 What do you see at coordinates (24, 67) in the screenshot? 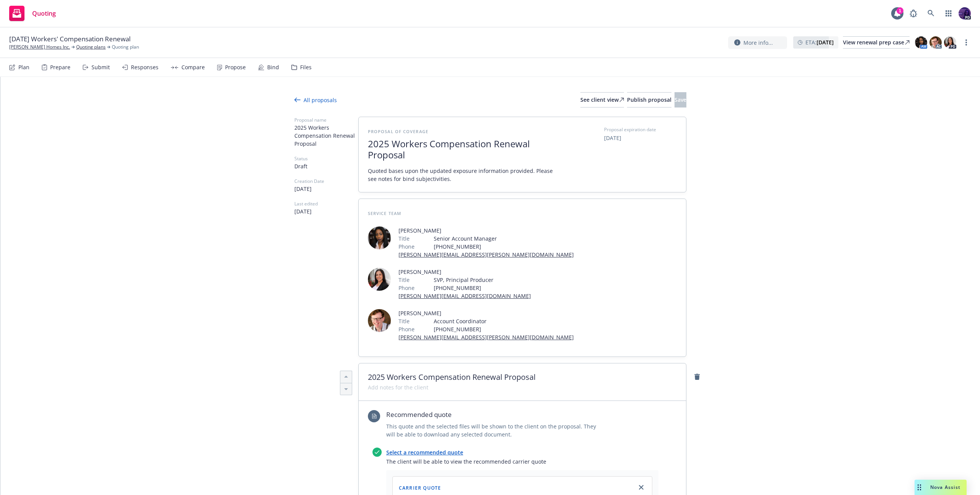
I see `div: Plan` at bounding box center [24, 67].